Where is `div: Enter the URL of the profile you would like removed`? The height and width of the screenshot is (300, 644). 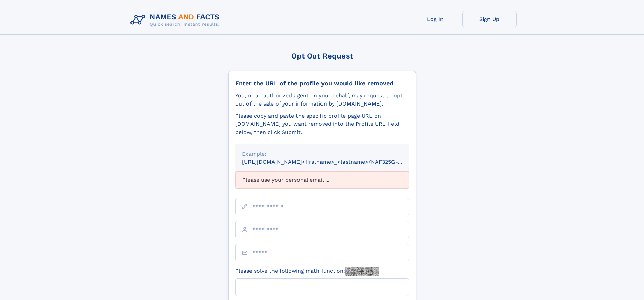 div: Enter the URL of the profile you would like removed is located at coordinates (322, 83).